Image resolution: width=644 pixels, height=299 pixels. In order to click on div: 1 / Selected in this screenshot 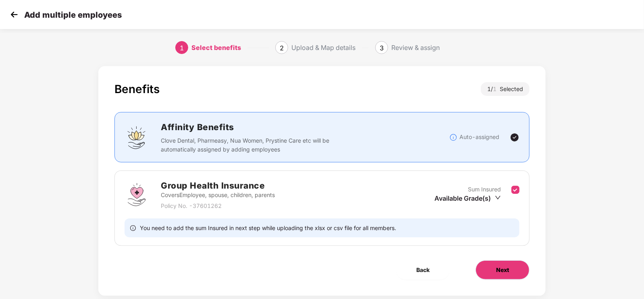, I will do `click(505, 89)`.